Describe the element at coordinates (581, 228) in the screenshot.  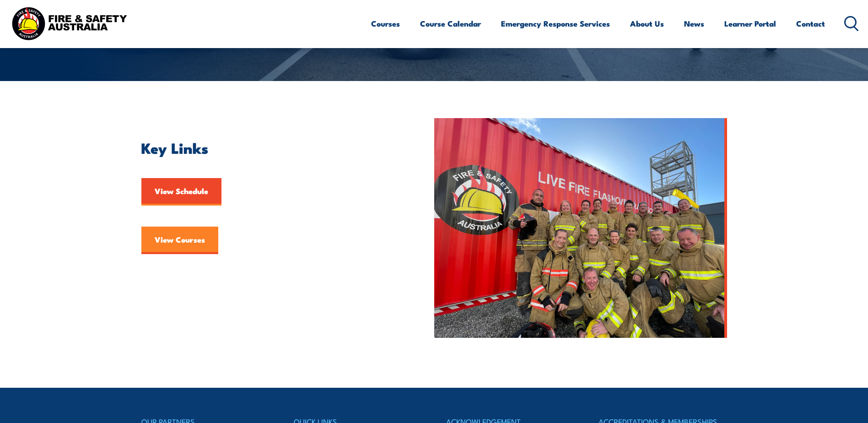
I see `img: FSA People – Team photo aug 2023` at that location.